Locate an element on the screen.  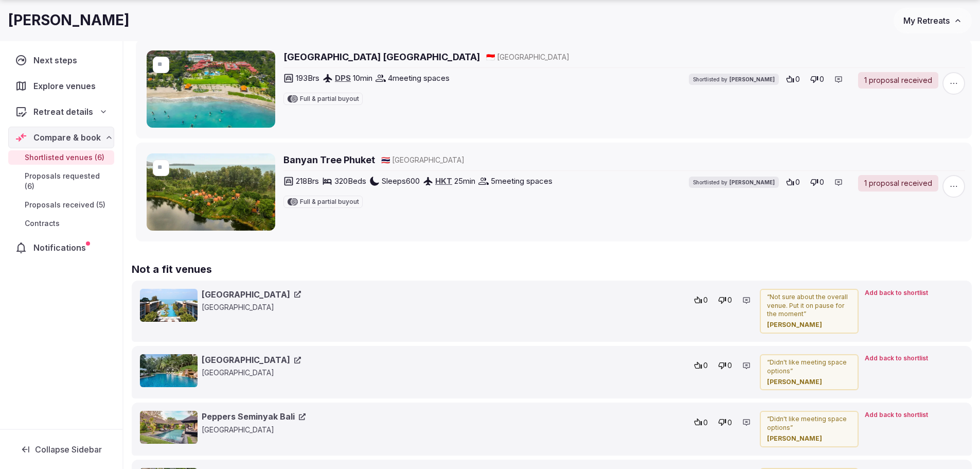
span: 4 meeting spaces is located at coordinates (419, 78).